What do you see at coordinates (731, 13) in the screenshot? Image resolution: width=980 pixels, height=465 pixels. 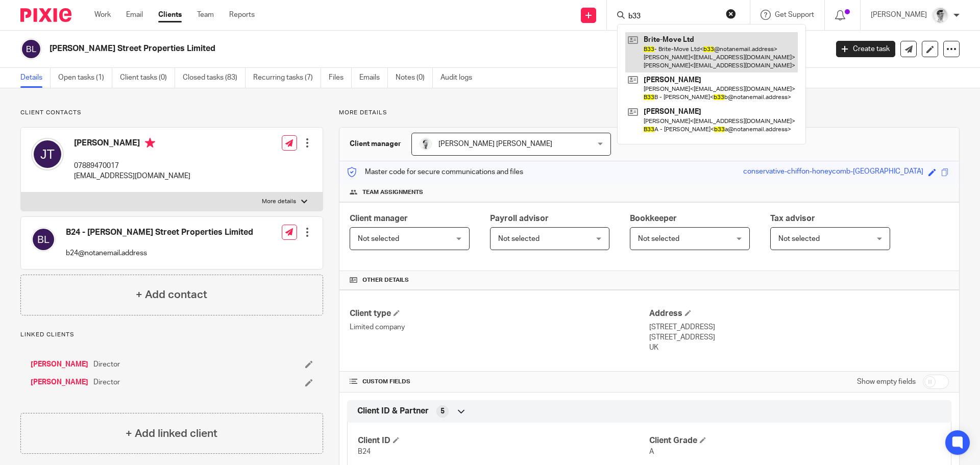 I see `button: Clear` at bounding box center [731, 13].